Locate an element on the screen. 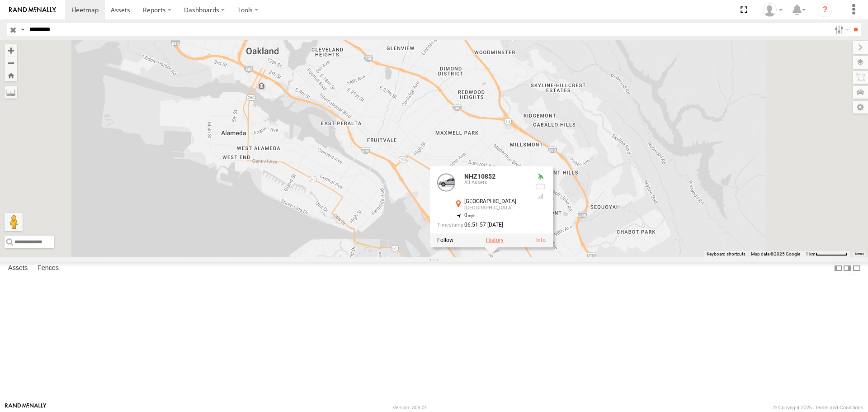  a: Visit our Website is located at coordinates (25, 408).